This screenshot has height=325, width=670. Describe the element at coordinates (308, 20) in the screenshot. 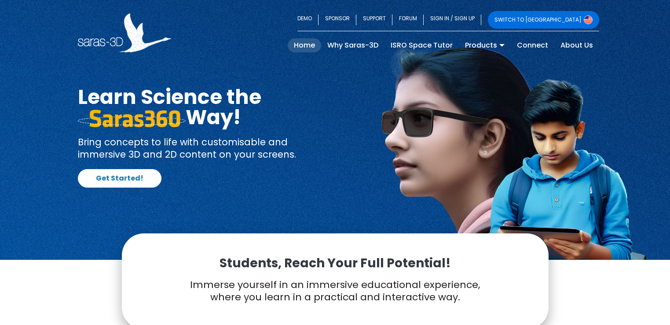

I see `a: DEMO` at that location.